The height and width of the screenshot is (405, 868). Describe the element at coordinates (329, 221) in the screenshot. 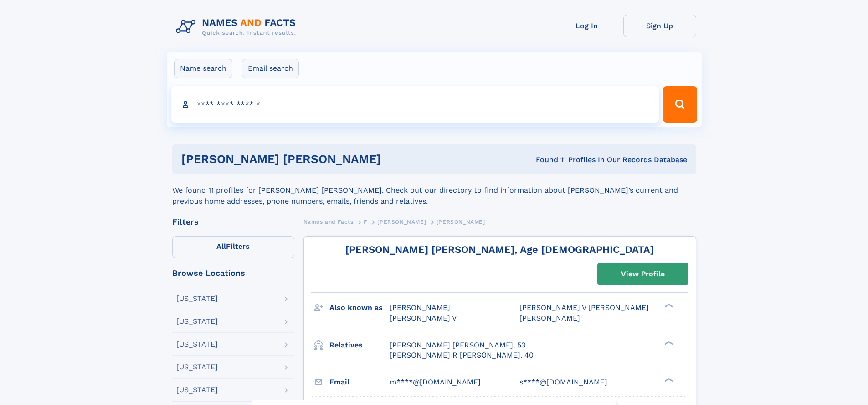

I see `a: Names and Facts` at that location.